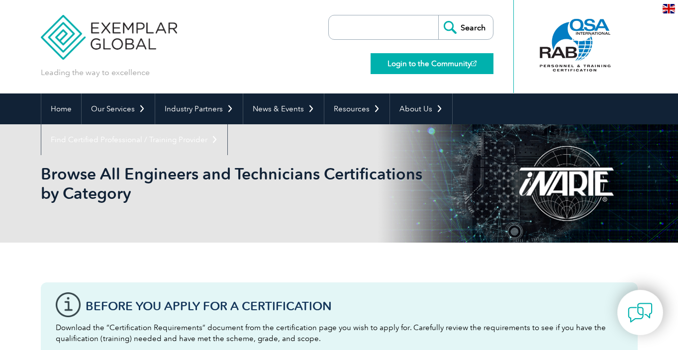  What do you see at coordinates (432, 64) in the screenshot?
I see `a: Login to the Community` at bounding box center [432, 64].